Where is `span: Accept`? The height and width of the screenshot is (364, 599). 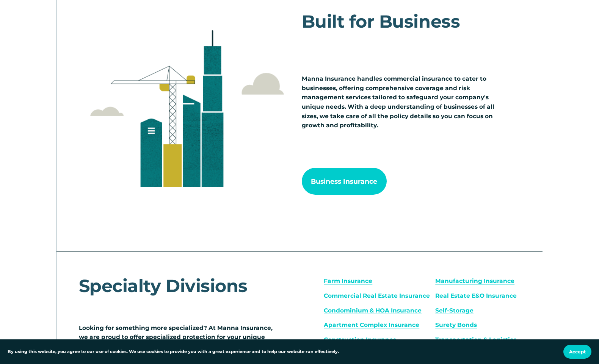
span: Accept is located at coordinates (578, 351).